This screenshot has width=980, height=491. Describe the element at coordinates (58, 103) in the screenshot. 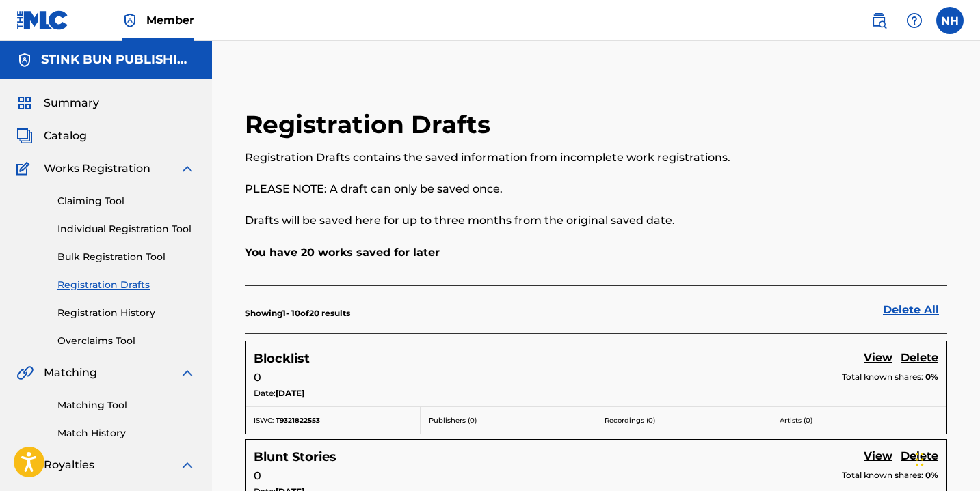

I see `a: SummarySummary` at that location.